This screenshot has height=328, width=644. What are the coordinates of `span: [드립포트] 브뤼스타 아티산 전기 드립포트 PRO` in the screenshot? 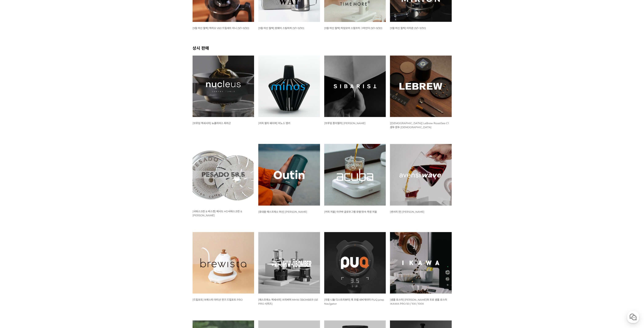 It's located at (218, 300).